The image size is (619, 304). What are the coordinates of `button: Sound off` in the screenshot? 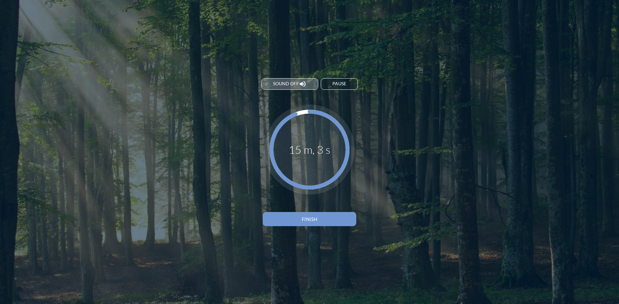 It's located at (290, 84).